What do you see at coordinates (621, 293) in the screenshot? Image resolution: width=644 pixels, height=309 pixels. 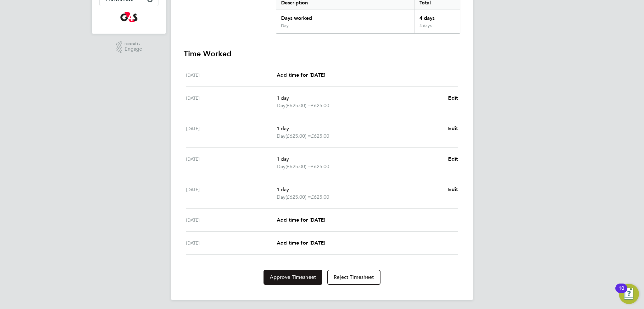 I see `div: 10` at bounding box center [621, 293].